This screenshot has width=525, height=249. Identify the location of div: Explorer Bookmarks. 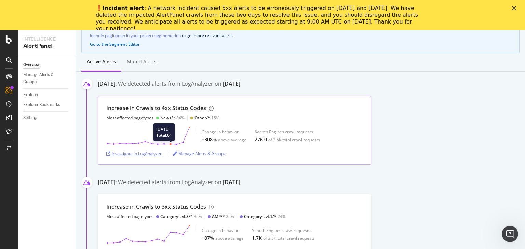
(42, 105).